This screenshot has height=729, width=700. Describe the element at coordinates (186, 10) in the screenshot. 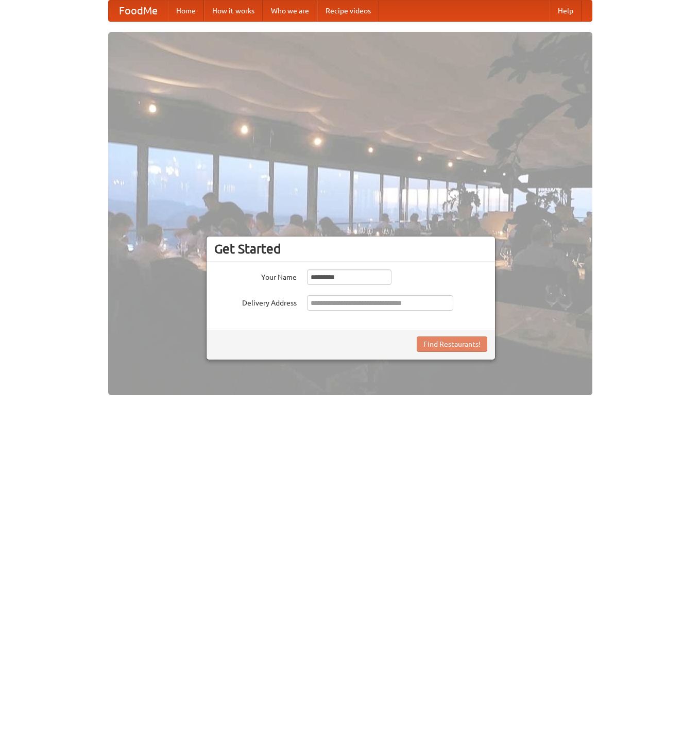

I see `a: Home` at that location.